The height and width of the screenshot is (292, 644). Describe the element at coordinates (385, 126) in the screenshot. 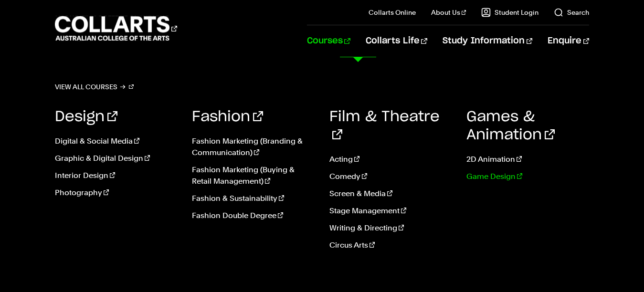

I see `a: Film & Theatre` at that location.